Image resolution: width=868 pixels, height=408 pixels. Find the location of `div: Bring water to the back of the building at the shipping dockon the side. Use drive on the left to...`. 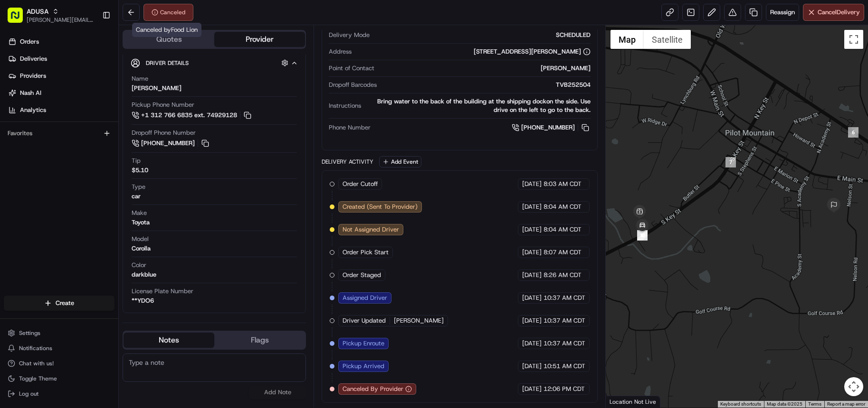

div: Bring water to the back of the building at the shipping dockon the side. Use drive on the left to... is located at coordinates (478, 106).